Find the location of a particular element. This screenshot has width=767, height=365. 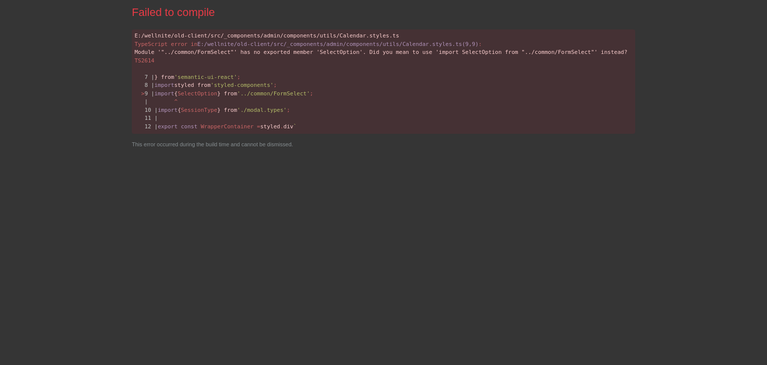

span: './modal.types' is located at coordinates (262, 110).